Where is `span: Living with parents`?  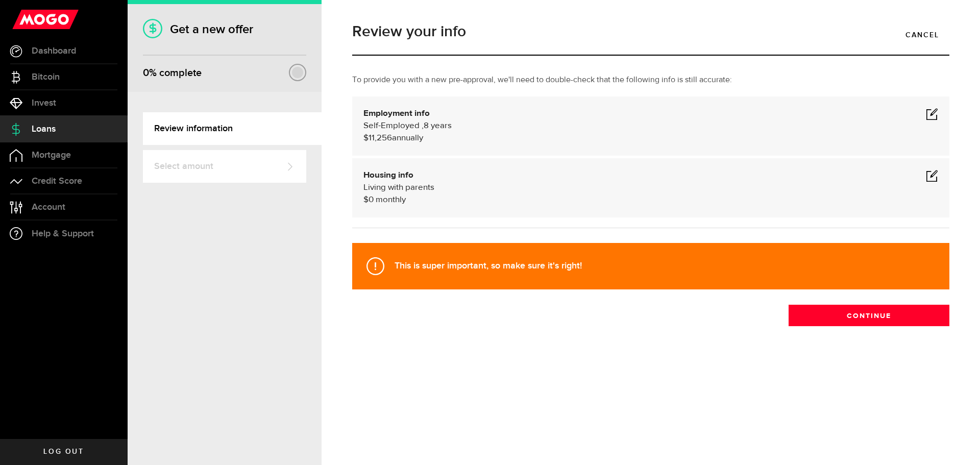
span: Living with parents is located at coordinates (399, 187).